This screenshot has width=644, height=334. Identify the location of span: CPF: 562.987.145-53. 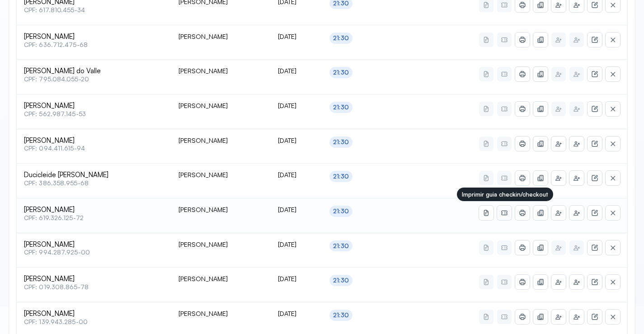
(94, 114).